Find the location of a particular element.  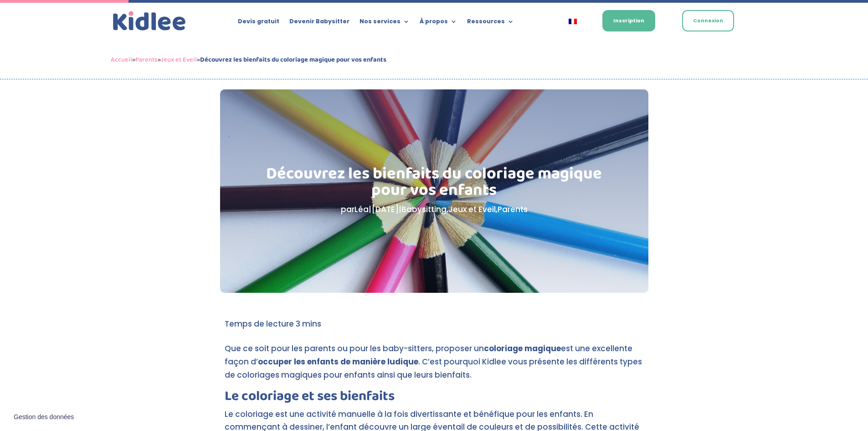

h2: Le coloriage et ses bienfaits is located at coordinates (434, 398).